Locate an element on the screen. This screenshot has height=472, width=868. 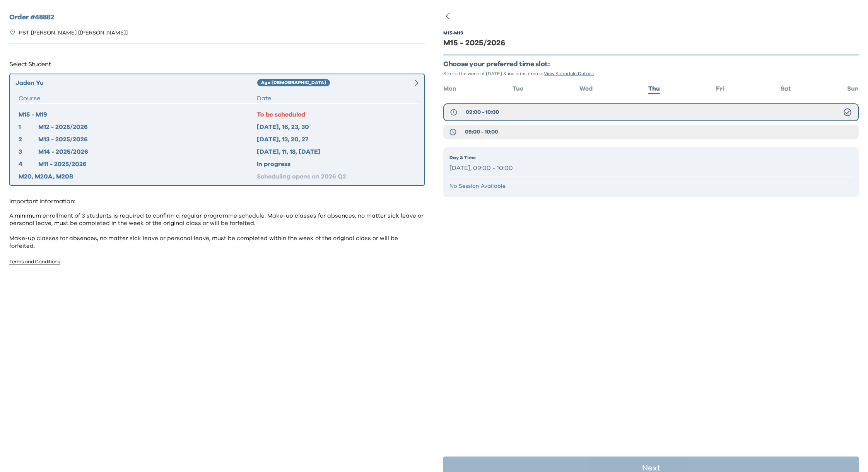
div: M15 - 2025/2026 is located at coordinates (651, 43).